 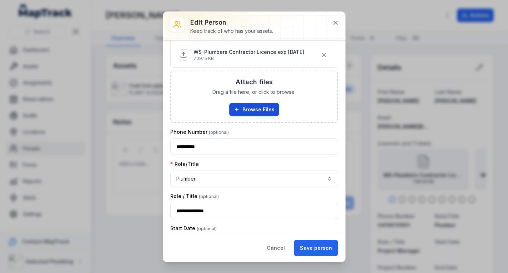 I want to click on label: Role / Title, so click(x=195, y=196).